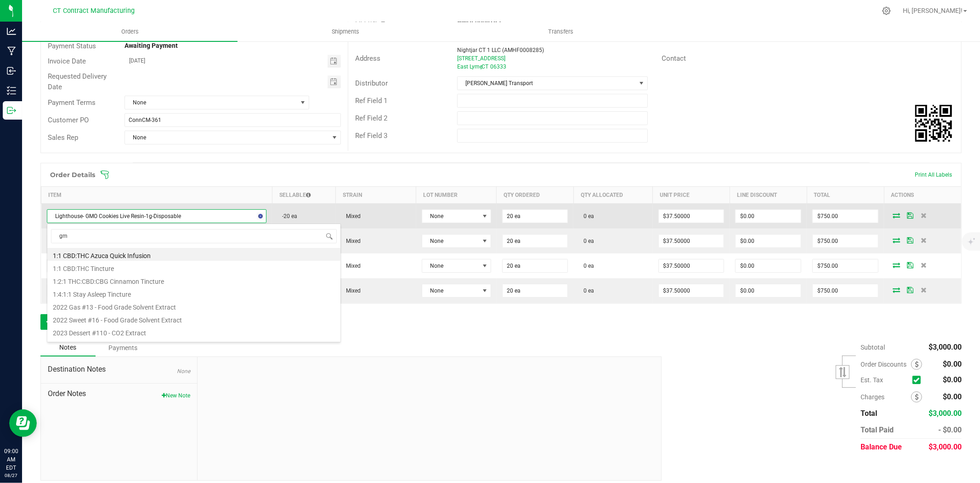 The height and width of the screenshot is (483, 980). Describe the element at coordinates (561, 31) in the screenshot. I see `span: Transfers` at that location.